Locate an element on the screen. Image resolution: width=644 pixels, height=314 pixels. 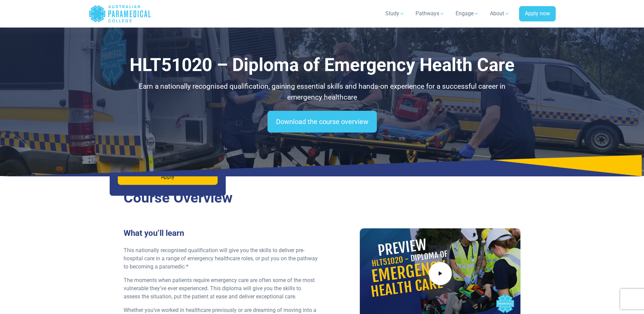
a: Australian Paramedical College is located at coordinates (120, 14).